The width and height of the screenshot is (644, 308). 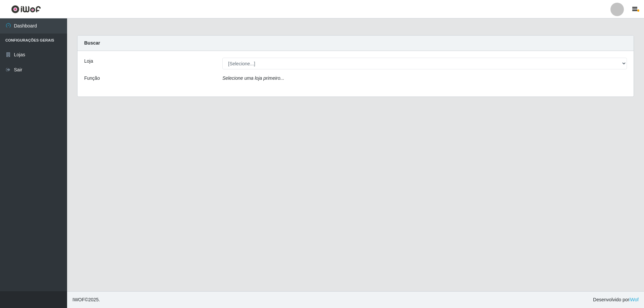 What do you see at coordinates (616, 299) in the screenshot?
I see `span: Desenvolvido por` at bounding box center [616, 299].